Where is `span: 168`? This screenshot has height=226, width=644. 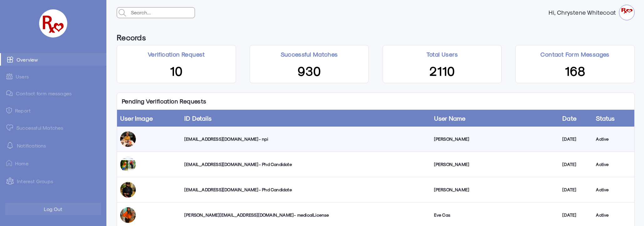 span: 168 is located at coordinates (575, 71).